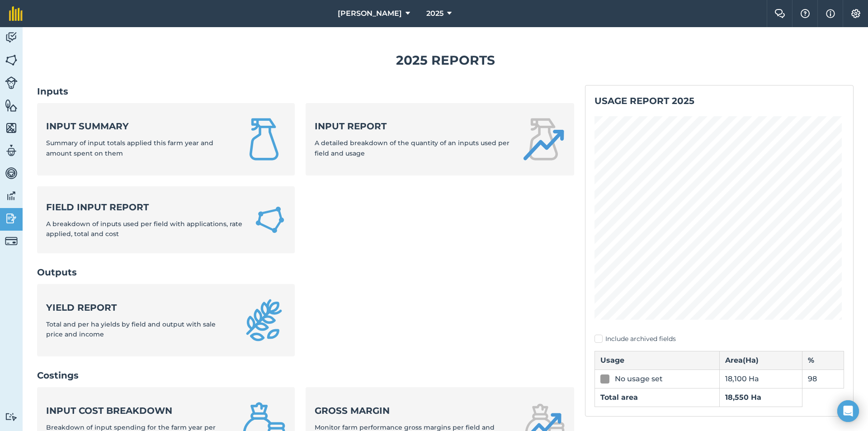 The image size is (868, 431). I want to click on img: Input summary, so click(264, 139).